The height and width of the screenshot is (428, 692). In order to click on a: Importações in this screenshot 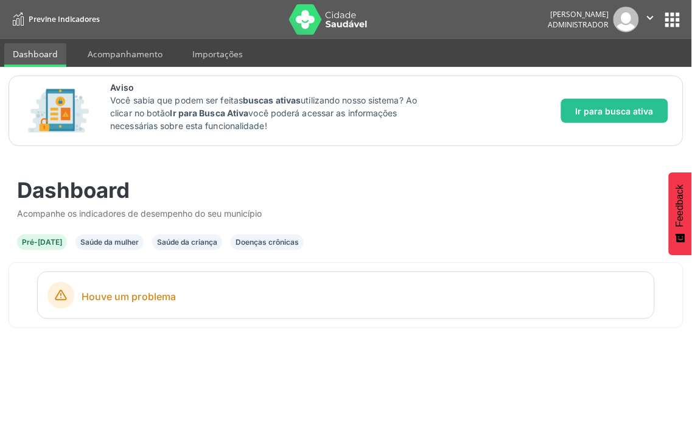, I will do `click(217, 54)`.